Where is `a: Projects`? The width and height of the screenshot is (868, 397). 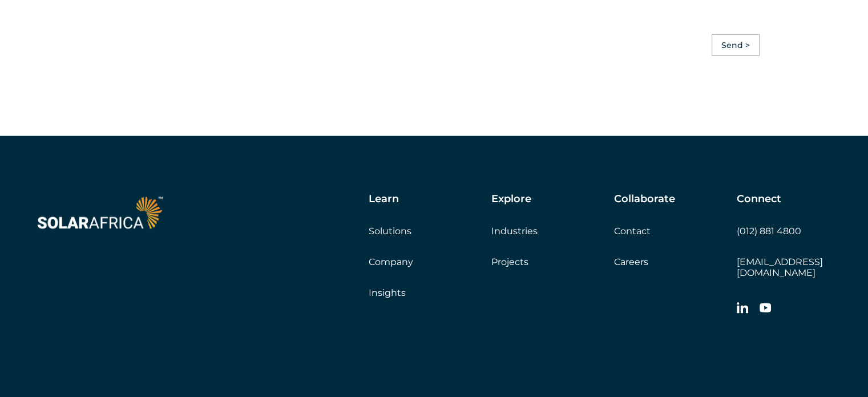 a: Projects is located at coordinates (510, 261).